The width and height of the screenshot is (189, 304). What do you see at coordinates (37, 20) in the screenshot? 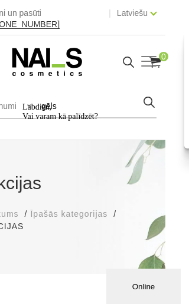
I see `div: Online` at bounding box center [37, 20].